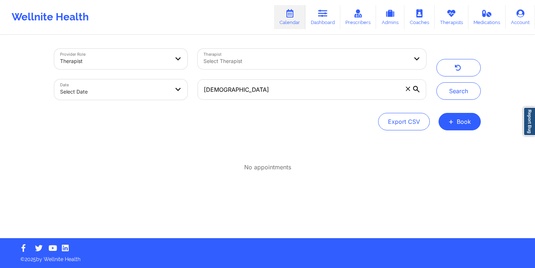 Image resolution: width=535 pixels, height=268 pixels. What do you see at coordinates (419, 17) in the screenshot?
I see `a: Coaches` at bounding box center [419, 17].